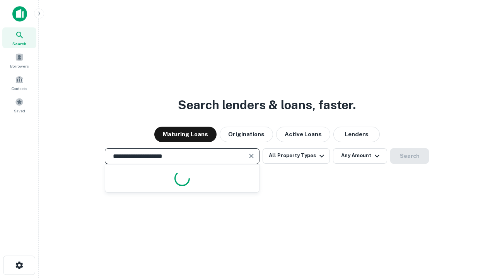 The width and height of the screenshot is (495, 278). What do you see at coordinates (246, 135) in the screenshot?
I see `button: Originations` at bounding box center [246, 135].